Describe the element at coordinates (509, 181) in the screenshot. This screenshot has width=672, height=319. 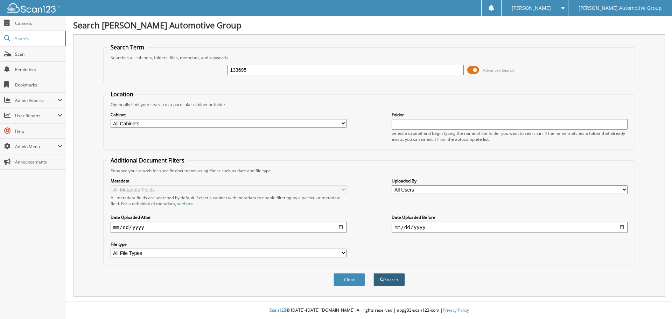
I see `label: Uploaded By` at that location.